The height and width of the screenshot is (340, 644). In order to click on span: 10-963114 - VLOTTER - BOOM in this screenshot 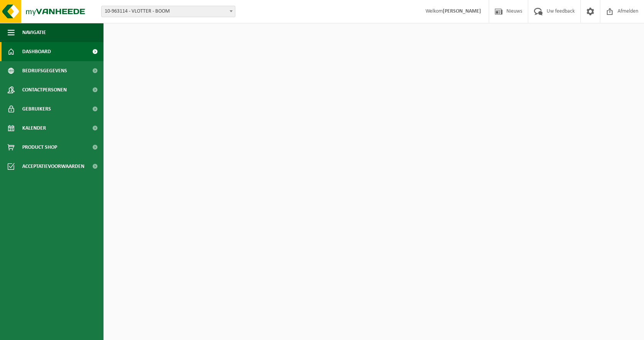, I will do `click(168, 11)`.